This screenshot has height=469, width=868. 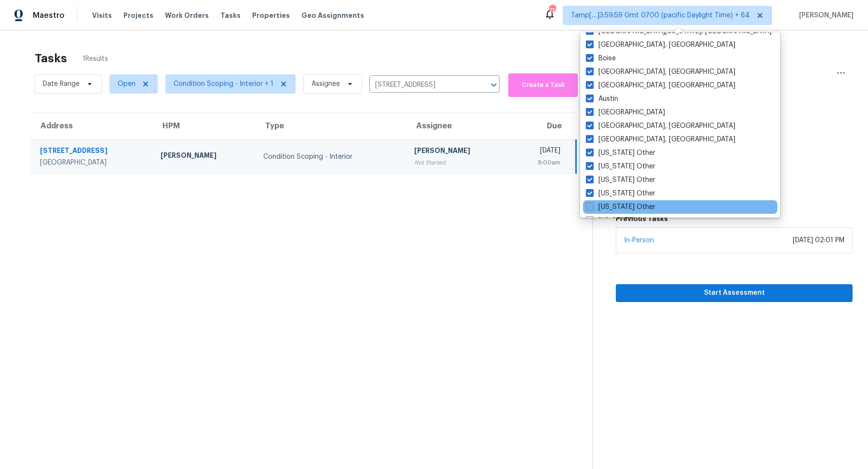 What do you see at coordinates (205, 126) in the screenshot?
I see `th: HPM` at bounding box center [205, 126].